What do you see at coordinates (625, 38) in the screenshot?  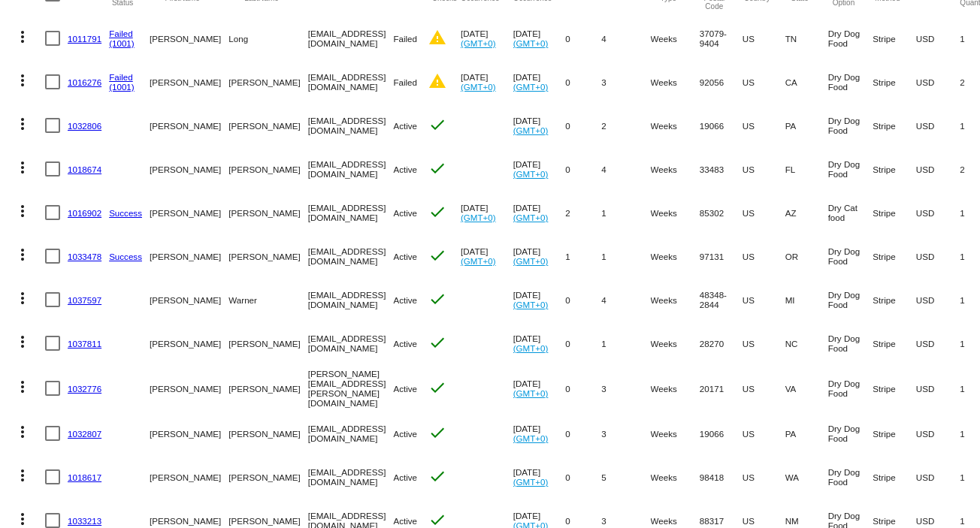 I see `mat-cell: 4` at bounding box center [625, 38].